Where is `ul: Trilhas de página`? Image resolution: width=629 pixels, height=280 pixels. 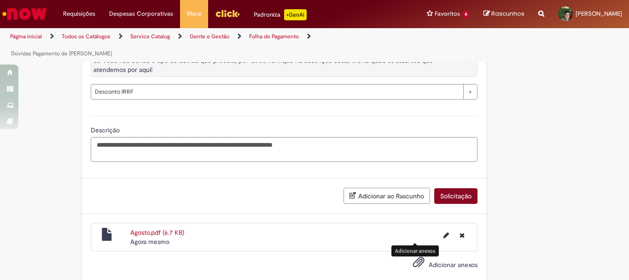 ul: Trilhas de página is located at coordinates (210, 45).